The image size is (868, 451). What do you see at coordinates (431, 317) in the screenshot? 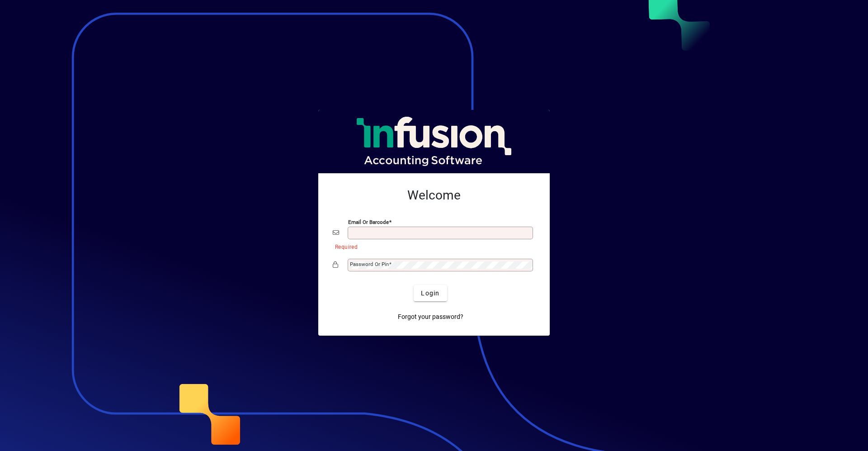
I see `span: Forgot your password?` at bounding box center [431, 317].